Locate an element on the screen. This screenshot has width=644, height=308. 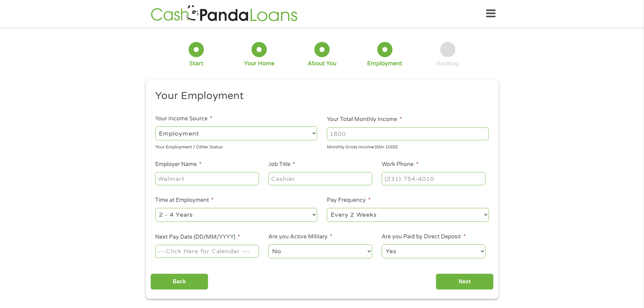
label: Your Income Source is located at coordinates (184, 119).